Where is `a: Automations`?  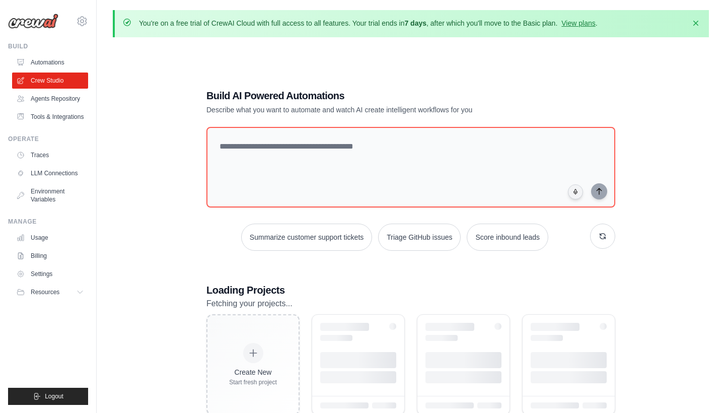 a: Automations is located at coordinates (50, 62).